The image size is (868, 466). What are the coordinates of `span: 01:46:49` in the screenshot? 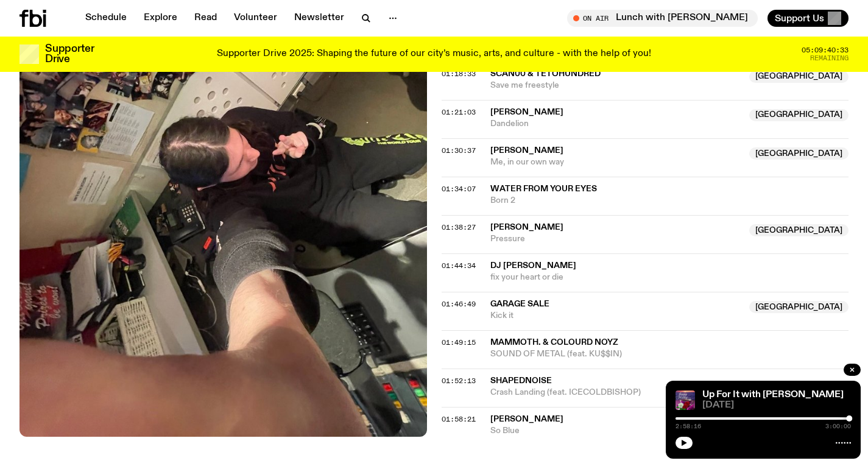 It's located at (459, 304).